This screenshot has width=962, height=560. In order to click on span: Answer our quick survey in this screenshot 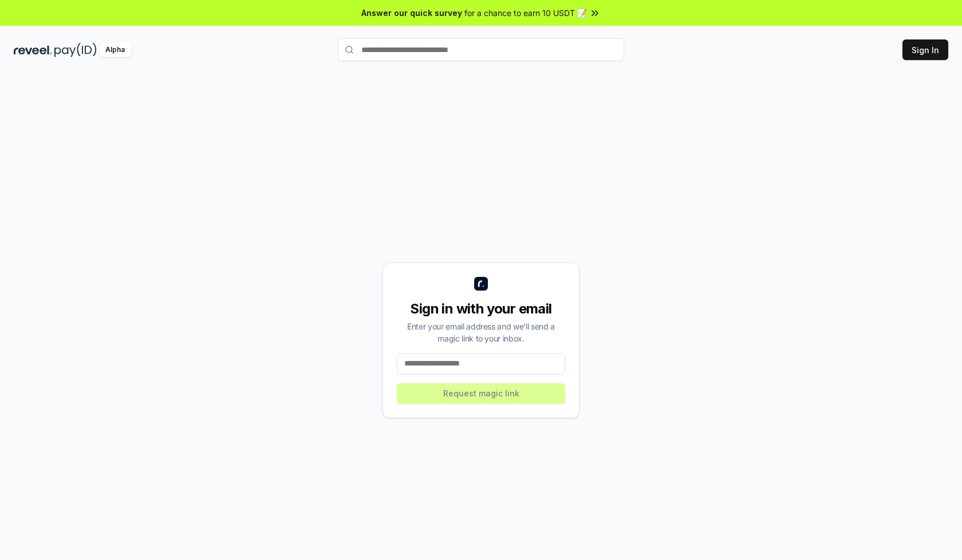, I will do `click(412, 13)`.